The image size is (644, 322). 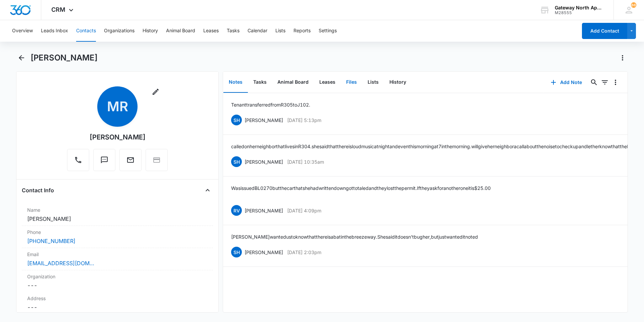 I want to click on button: Settings, so click(x=327, y=31).